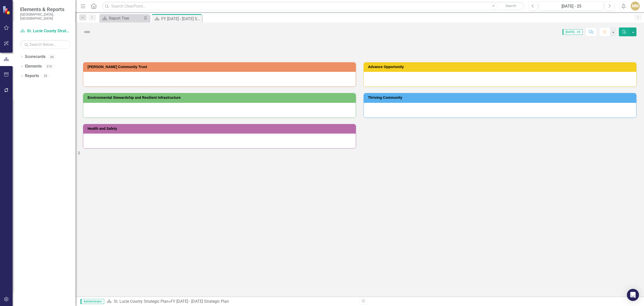 Image resolution: width=644 pixels, height=306 pixels. I want to click on input: Search Below..., so click(45, 44).